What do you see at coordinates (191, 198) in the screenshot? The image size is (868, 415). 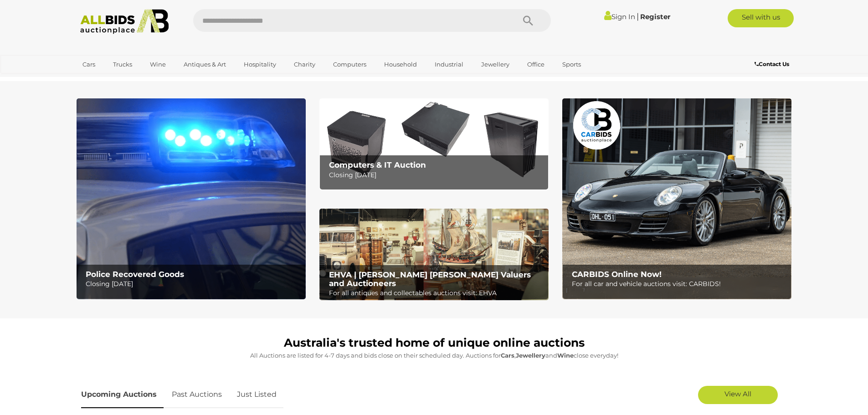 I see `img: Police Recovered Goods` at bounding box center [191, 198].